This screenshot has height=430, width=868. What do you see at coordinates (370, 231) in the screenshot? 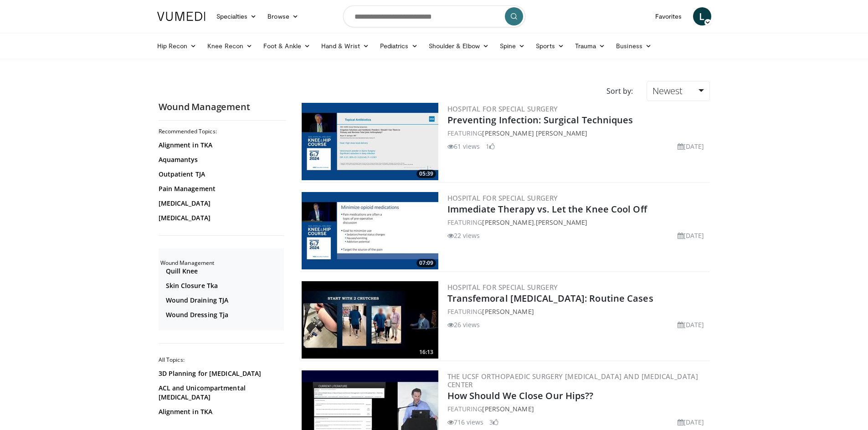
I see `a: 07:09` at bounding box center [370, 231].